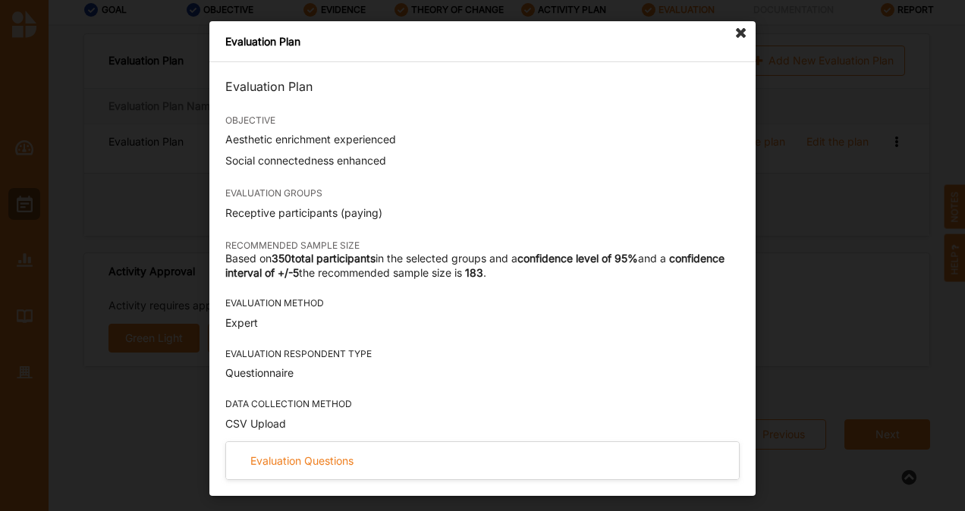 The image size is (965, 511). What do you see at coordinates (483, 373) in the screenshot?
I see `div: Questionnaire` at bounding box center [483, 373].